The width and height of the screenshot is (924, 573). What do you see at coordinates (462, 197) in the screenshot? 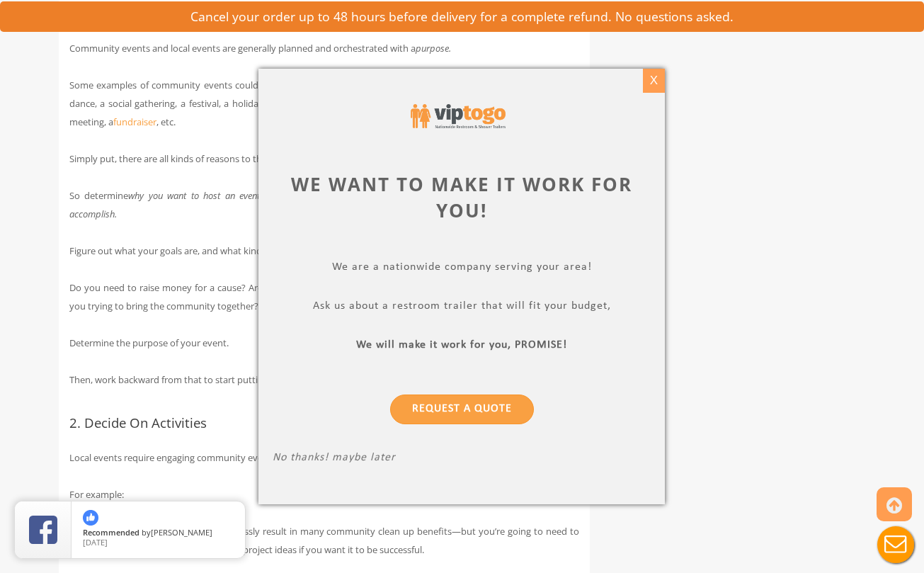
I see `div: We want to make it work for you!` at bounding box center [462, 197].